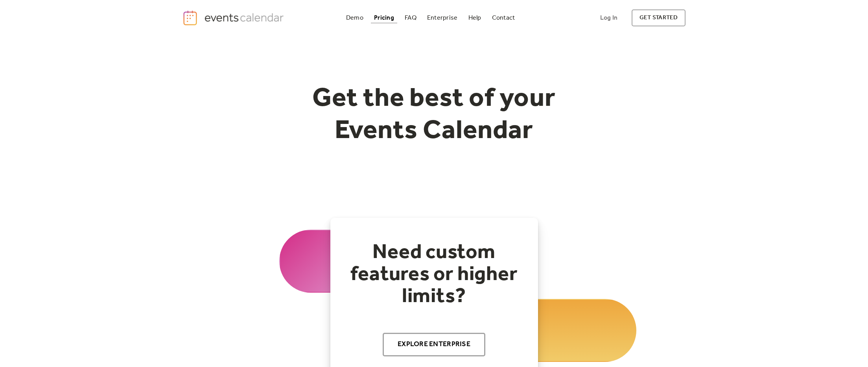 The image size is (868, 367). I want to click on a: Explore Enterprise, so click(434, 345).